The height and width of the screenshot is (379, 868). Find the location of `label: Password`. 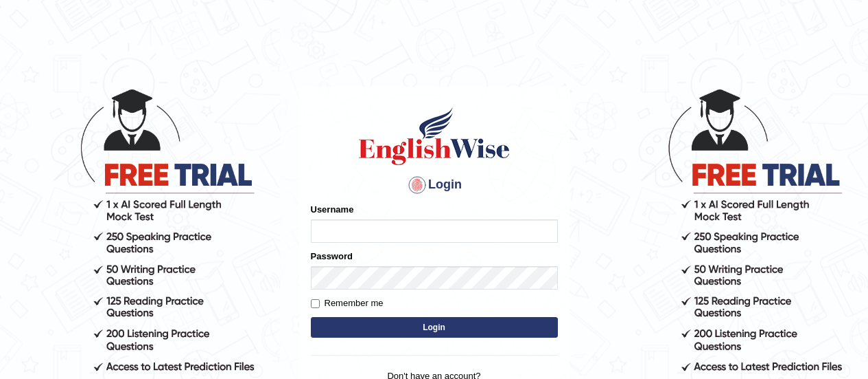

label: Password is located at coordinates (332, 256).